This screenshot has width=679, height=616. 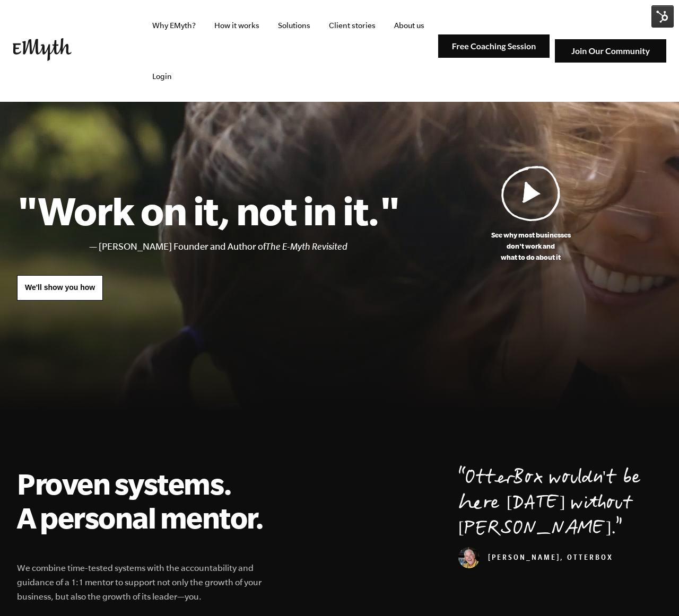 I want to click on a: We'll show you how, so click(x=60, y=288).